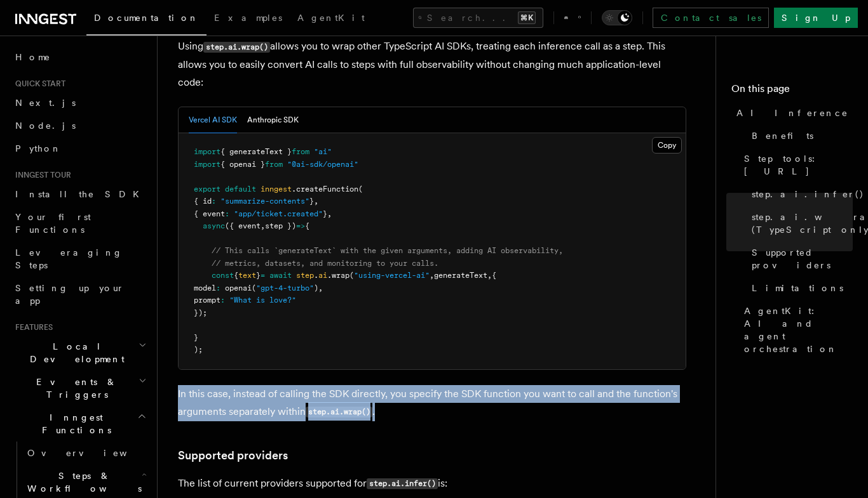 This screenshot has width=868, height=498. Describe the element at coordinates (792, 113) in the screenshot. I see `span: AI Inference` at that location.